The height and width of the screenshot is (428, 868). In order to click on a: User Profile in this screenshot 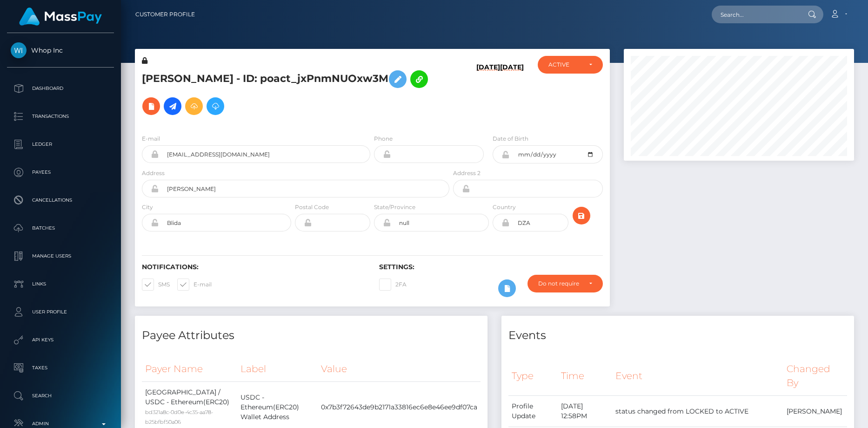, I will do `click(61, 312)`.